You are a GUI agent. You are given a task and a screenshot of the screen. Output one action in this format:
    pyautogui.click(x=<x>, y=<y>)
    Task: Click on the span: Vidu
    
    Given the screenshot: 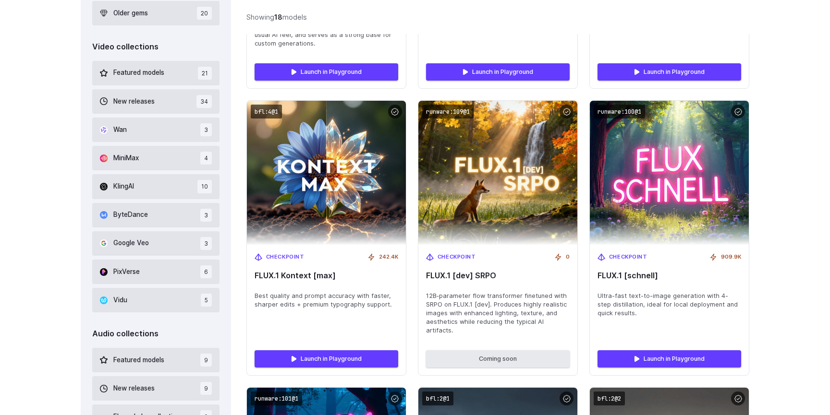 What is the action you would take?
    pyautogui.click(x=120, y=301)
    